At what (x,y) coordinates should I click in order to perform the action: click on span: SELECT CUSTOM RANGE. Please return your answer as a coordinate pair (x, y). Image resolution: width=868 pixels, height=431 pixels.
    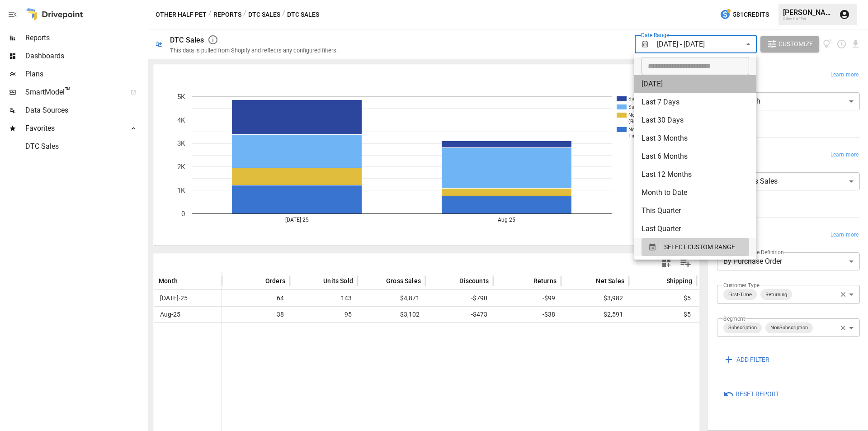
    Looking at the image, I should click on (700, 247).